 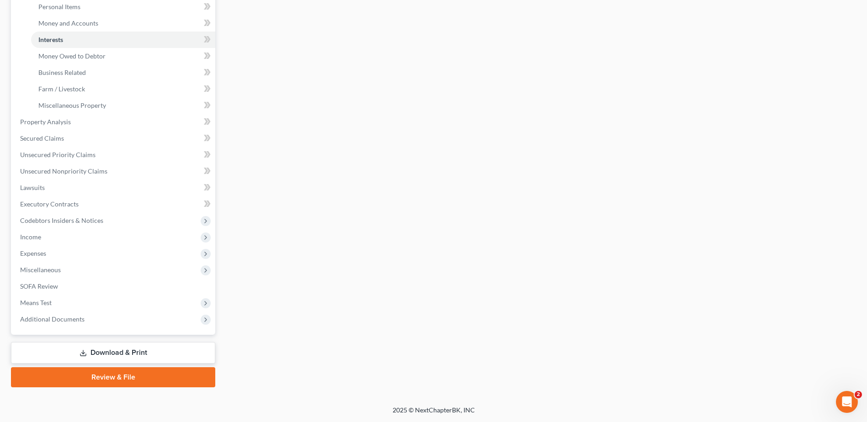 What do you see at coordinates (58, 154) in the screenshot?
I see `span: Unsecured Priority Claims` at bounding box center [58, 154].